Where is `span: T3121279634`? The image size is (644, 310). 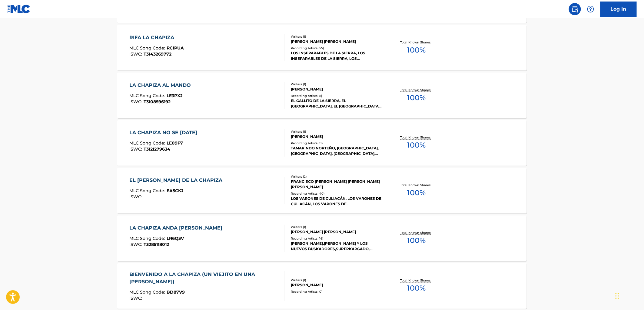 span: T3121279634 is located at coordinates (157, 149).